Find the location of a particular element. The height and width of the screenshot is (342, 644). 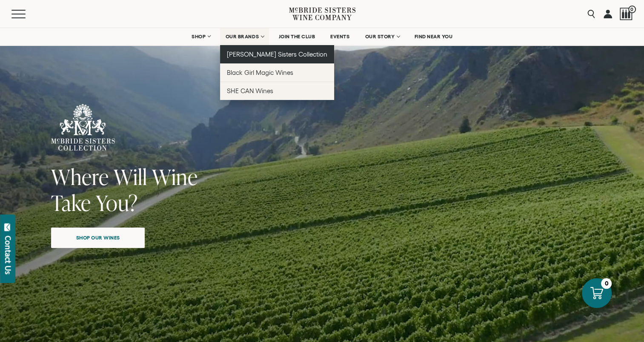

span: SHE CAN Wines is located at coordinates (250, 90).